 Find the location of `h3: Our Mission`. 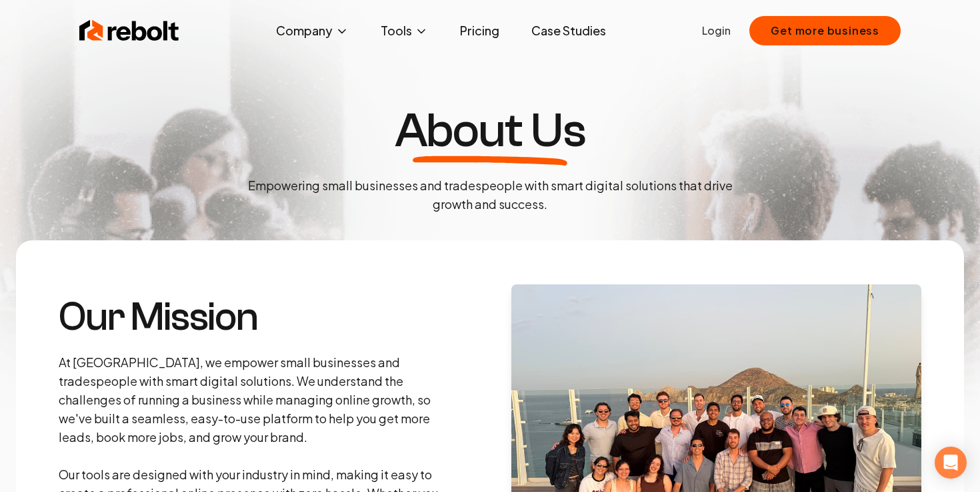

h3: Our Mission is located at coordinates (251, 317).